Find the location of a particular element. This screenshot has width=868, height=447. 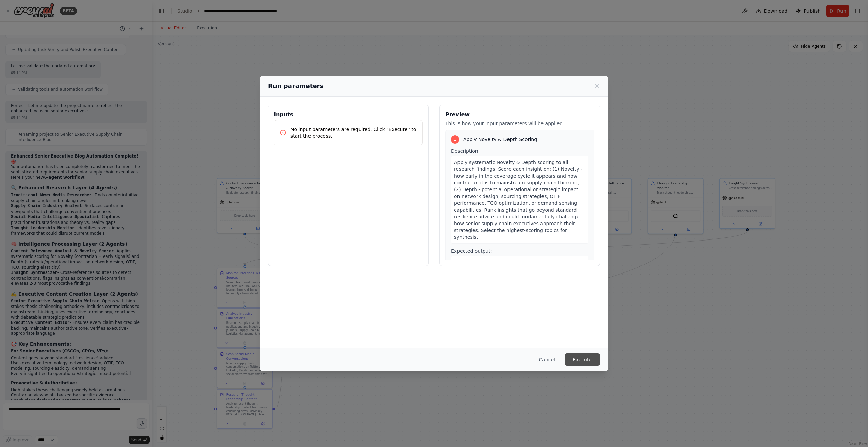

span: Apply systematic Novelty & Depth scoring to all research findings. Score each insight on: (1) Nov... is located at coordinates (518, 200).